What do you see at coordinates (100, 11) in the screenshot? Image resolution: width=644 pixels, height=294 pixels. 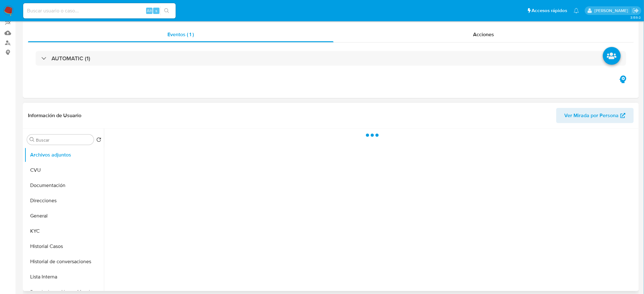 I see `input: Buscar usuario o caso...` at bounding box center [100, 11].